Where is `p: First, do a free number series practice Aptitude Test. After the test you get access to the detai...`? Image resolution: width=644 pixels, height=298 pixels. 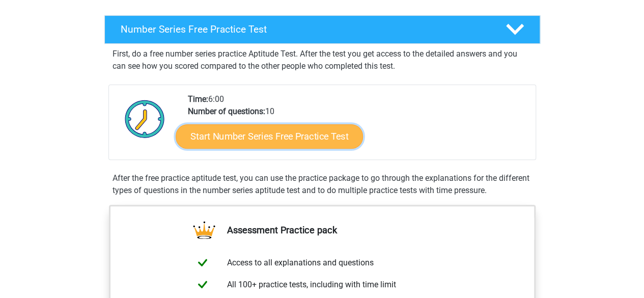 p: First, do a free number series practice Aptitude Test. After the test you get access to the detai... is located at coordinates (322, 60).